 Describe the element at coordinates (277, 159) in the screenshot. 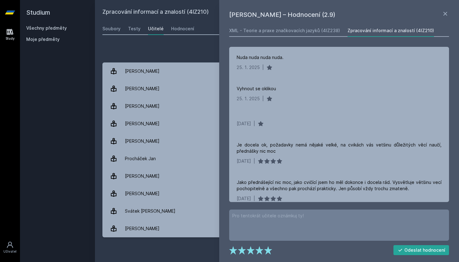

I see `a: Procháček Jan 2 hodnocení 5.0` at that location.